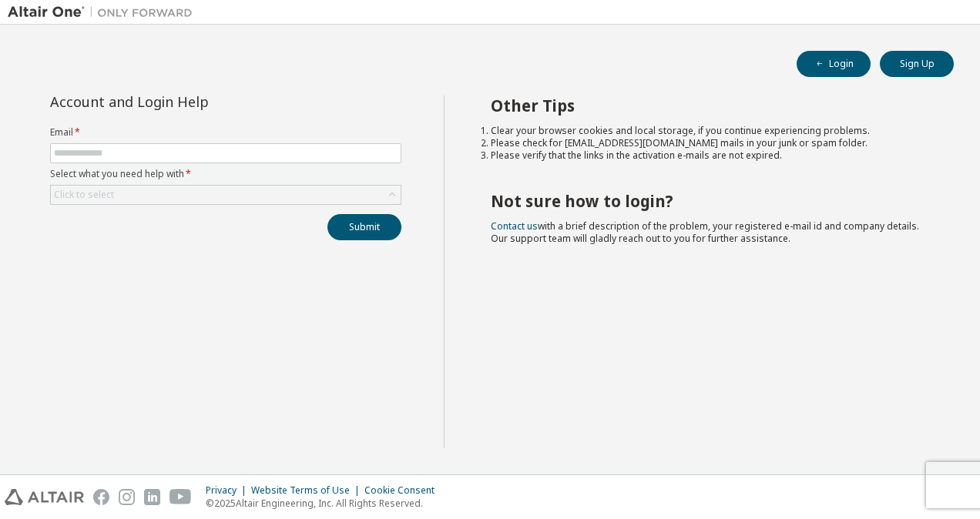 This screenshot has height=519, width=980. I want to click on img: facebook.svg, so click(101, 497).